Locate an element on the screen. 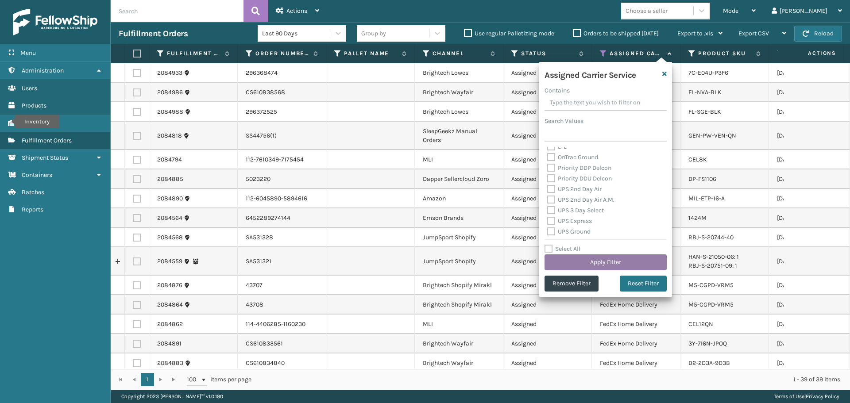  a: 1424M is located at coordinates (697, 218).